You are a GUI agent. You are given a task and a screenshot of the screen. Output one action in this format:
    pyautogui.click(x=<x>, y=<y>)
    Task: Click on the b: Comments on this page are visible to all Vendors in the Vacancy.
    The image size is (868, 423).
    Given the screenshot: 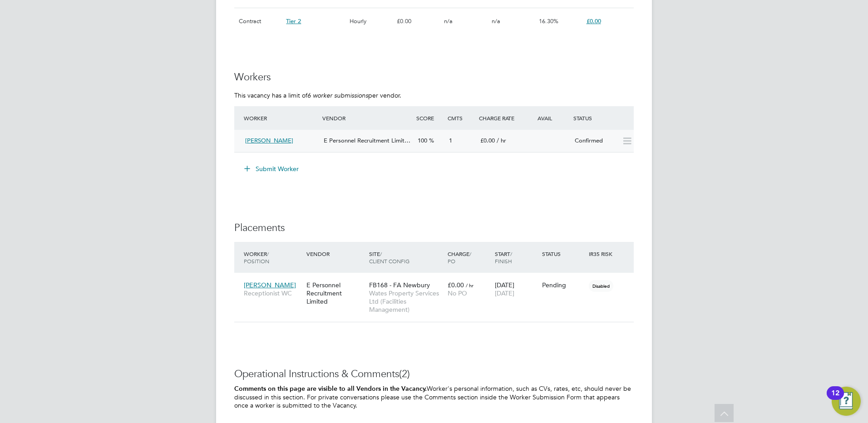 What is the action you would take?
    pyautogui.click(x=330, y=389)
    